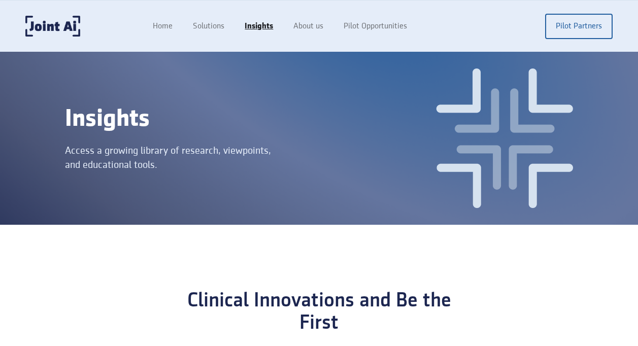 The image size is (638, 346). Describe the element at coordinates (375, 26) in the screenshot. I see `a: Pilot Opportunities` at that location.